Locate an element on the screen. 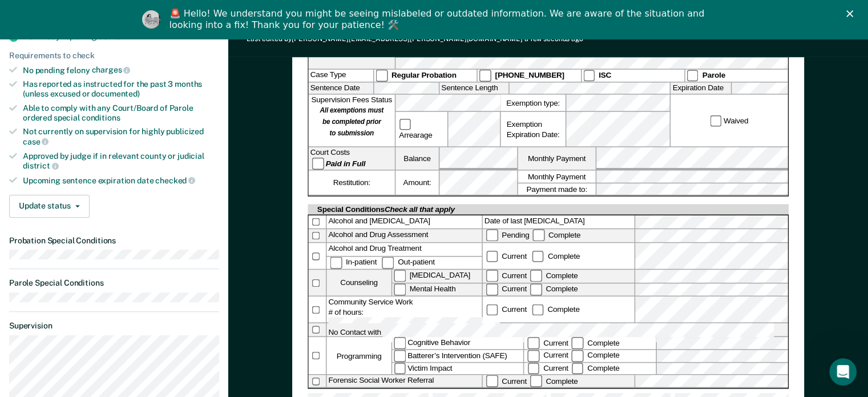  span: center is located at coordinates (111, 36).